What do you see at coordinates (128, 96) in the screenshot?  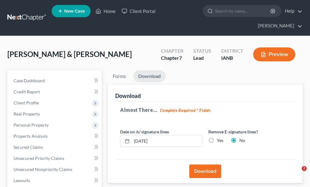 I see `div: Download` at bounding box center [128, 96].